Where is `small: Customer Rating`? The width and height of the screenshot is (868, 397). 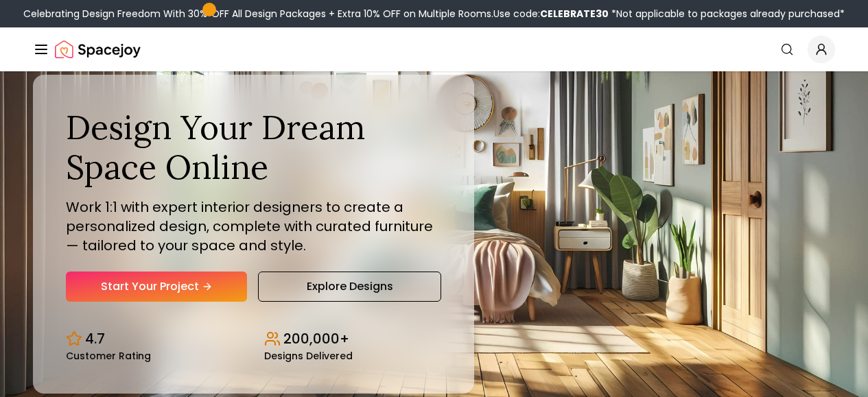 small: Customer Rating is located at coordinates (108, 356).